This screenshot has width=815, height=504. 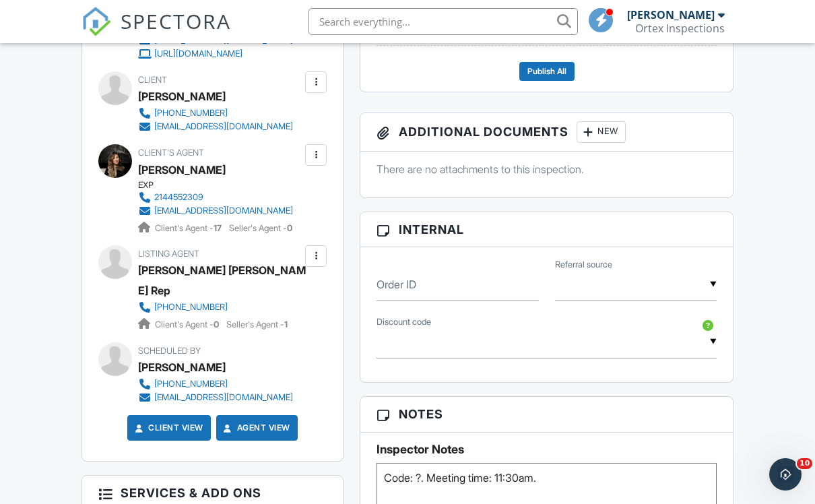 What do you see at coordinates (152, 80) in the screenshot?
I see `span: Client` at bounding box center [152, 80].